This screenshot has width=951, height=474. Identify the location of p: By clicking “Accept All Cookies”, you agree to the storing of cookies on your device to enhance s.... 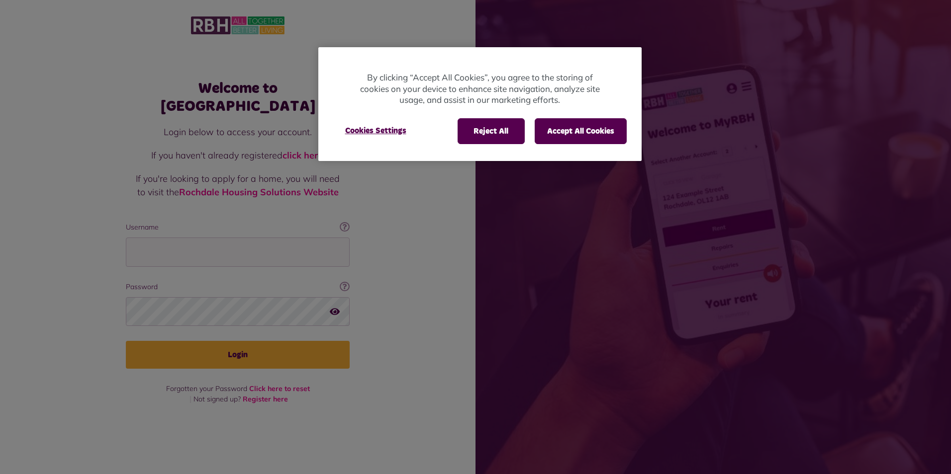
(480, 89).